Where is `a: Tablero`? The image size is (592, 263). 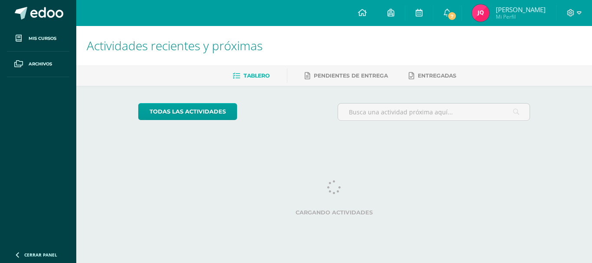
a: Tablero is located at coordinates (251, 76).